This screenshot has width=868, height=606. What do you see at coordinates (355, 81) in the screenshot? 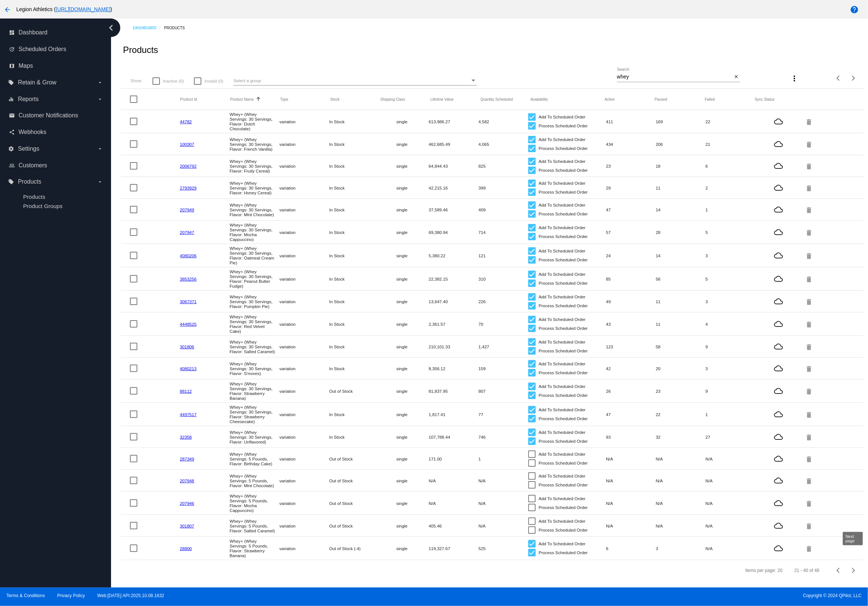
I see `mat-select: Select a group` at bounding box center [355, 81].